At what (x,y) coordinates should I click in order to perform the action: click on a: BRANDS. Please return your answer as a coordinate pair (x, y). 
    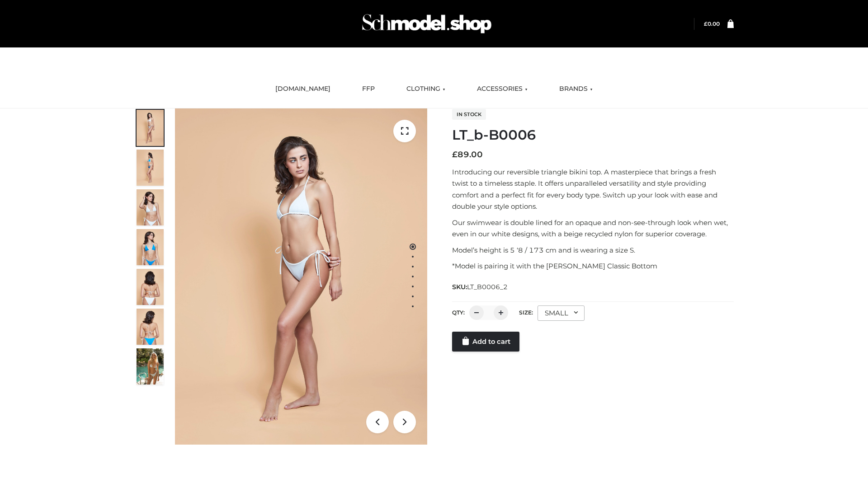
    Looking at the image, I should click on (576, 89).